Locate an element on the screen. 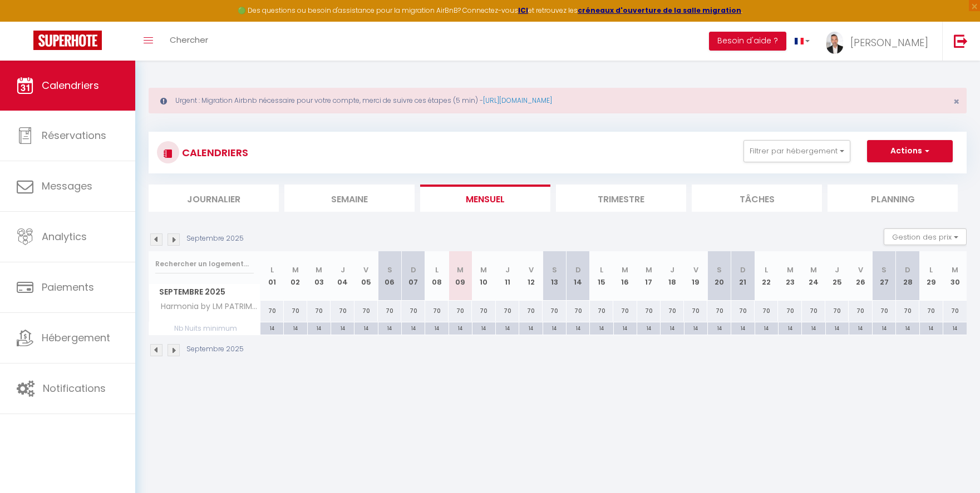 Image resolution: width=980 pixels, height=493 pixels. li: Journalier is located at coordinates (214, 198).